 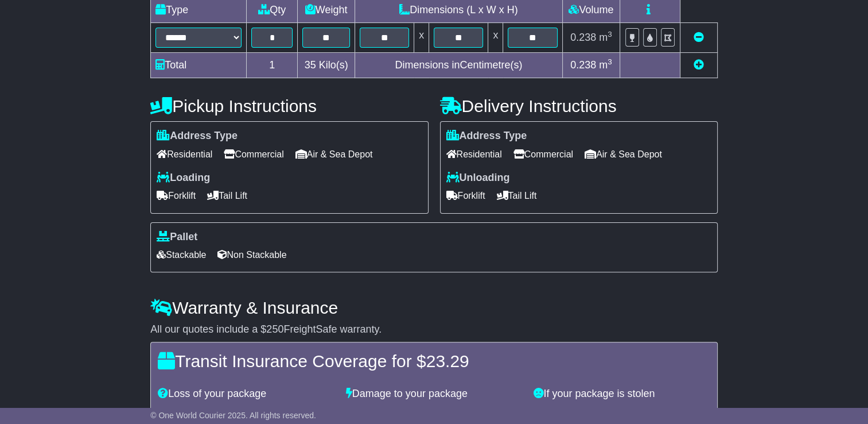 What do you see at coordinates (699, 65) in the screenshot?
I see `a: Add new item` at bounding box center [699, 65].